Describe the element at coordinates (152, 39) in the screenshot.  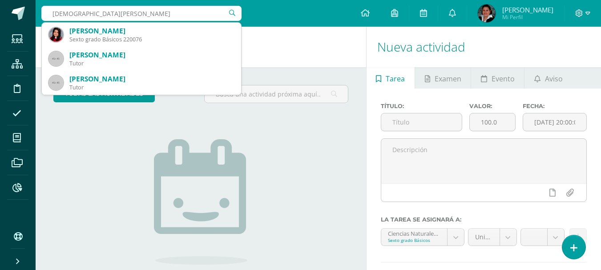
I see `div: Sexto grado Básicos 220076` at that location.